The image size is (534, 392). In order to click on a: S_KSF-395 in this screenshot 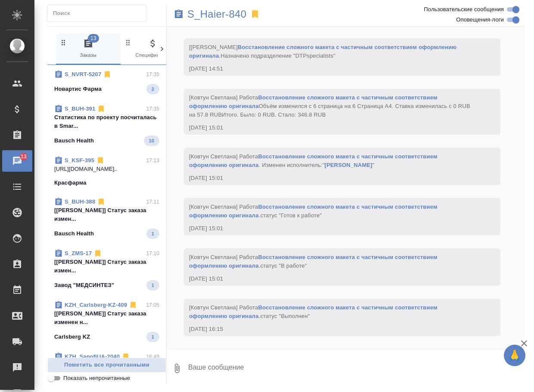, I will do `click(79, 160)`.